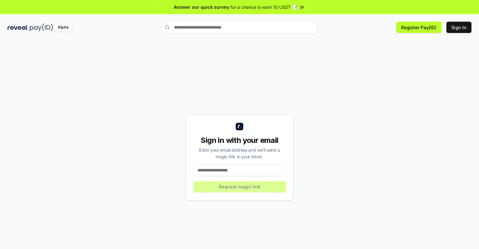  Describe the element at coordinates (63, 27) in the screenshot. I see `div: Alpha` at that location.